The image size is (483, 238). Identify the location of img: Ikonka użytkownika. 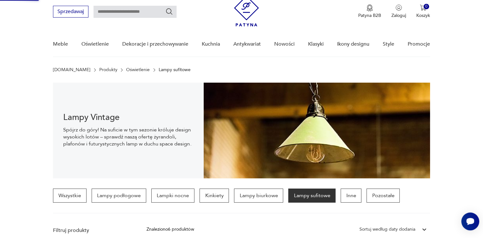
(399, 8).